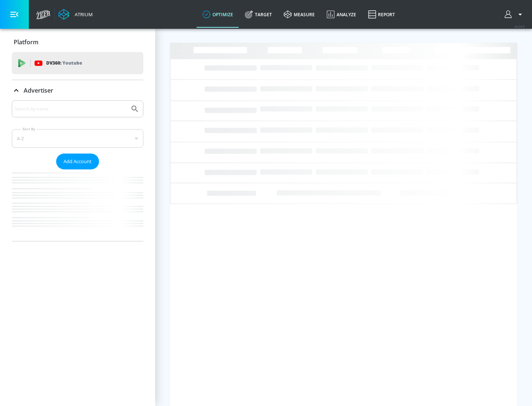 The image size is (532, 406). What do you see at coordinates (72, 63) in the screenshot?
I see `p: Youtube` at bounding box center [72, 63].